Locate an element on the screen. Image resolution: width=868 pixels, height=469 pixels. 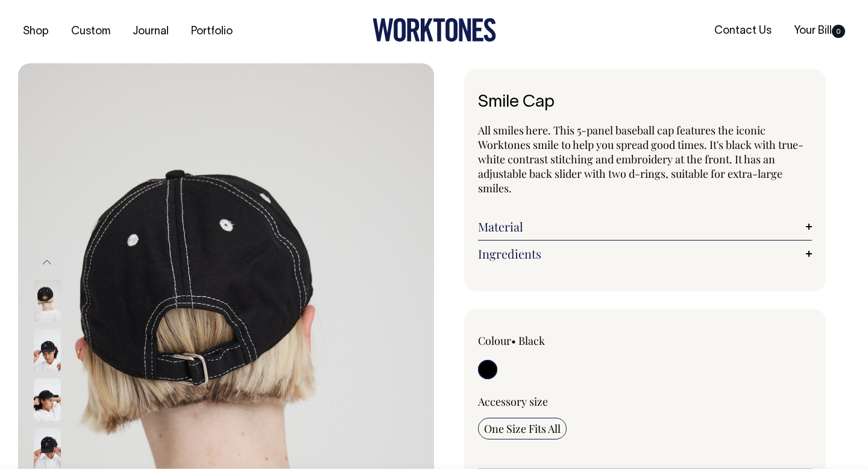
button: Previous is located at coordinates (47, 262).